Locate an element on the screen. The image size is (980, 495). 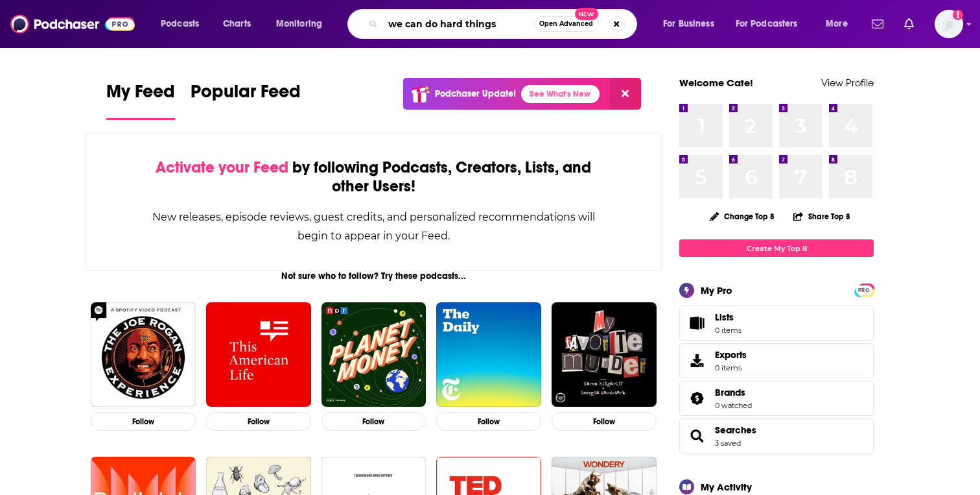
a: See What's New is located at coordinates (560, 94).